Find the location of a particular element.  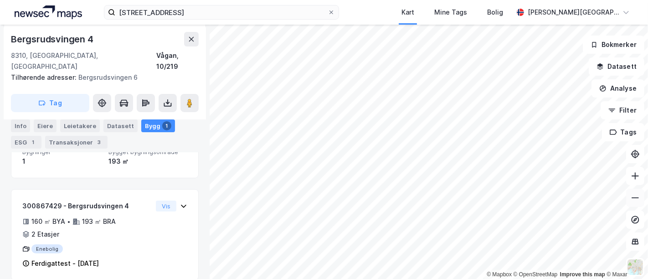

div: Bygg is located at coordinates (158, 126).